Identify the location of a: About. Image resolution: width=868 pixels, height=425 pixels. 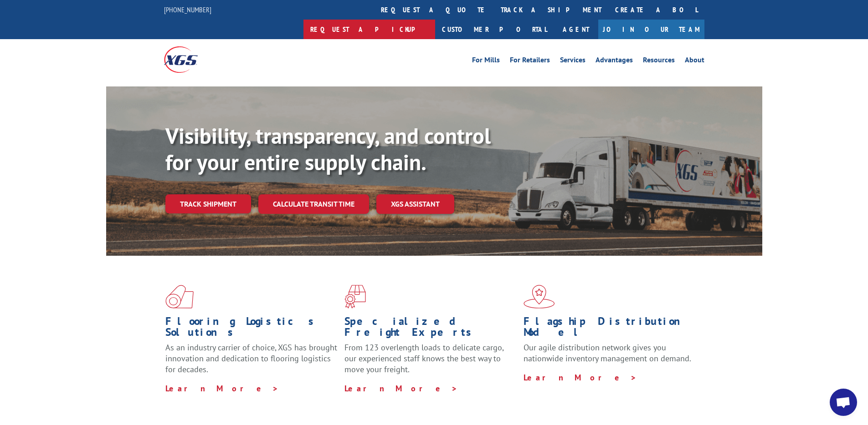
(694, 62).